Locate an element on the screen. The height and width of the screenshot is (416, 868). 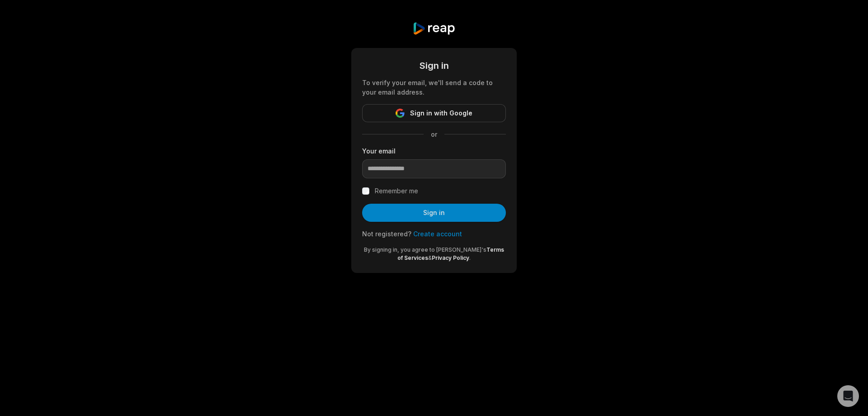
div: Open Intercom Messenger is located at coordinates (848, 396).